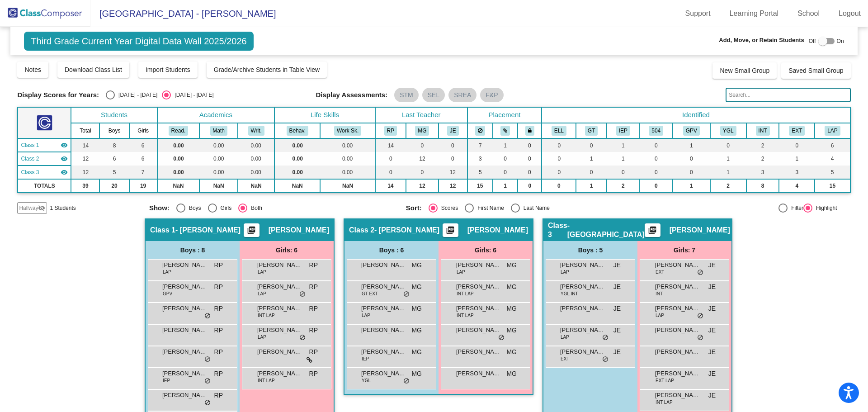 This screenshot has width=868, height=412. What do you see at coordinates (480, 186) in the screenshot?
I see `td: 15` at bounding box center [480, 186].